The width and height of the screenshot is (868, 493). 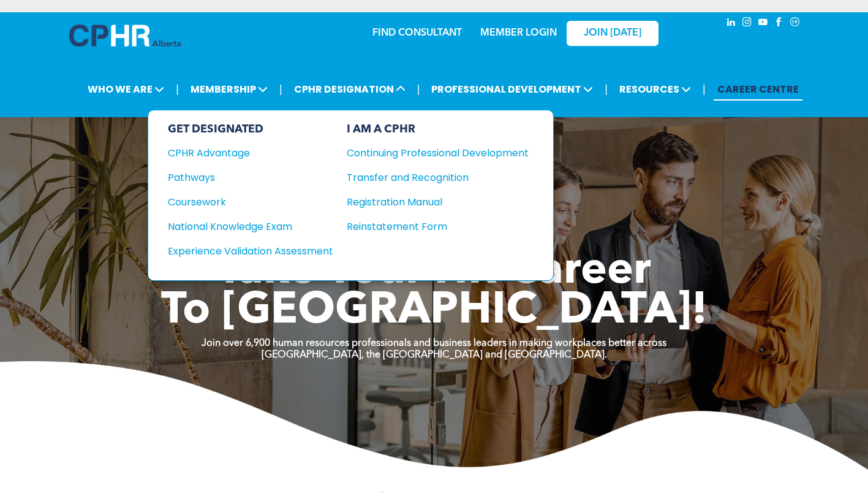 I want to click on div: National Knowledge Exam, so click(x=242, y=226).